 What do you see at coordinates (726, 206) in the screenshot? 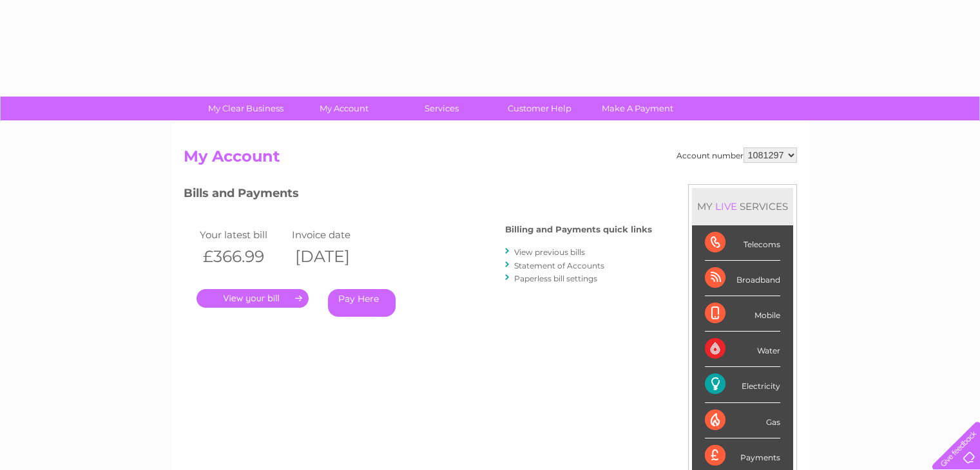
I see `div: LIVE` at bounding box center [726, 206].